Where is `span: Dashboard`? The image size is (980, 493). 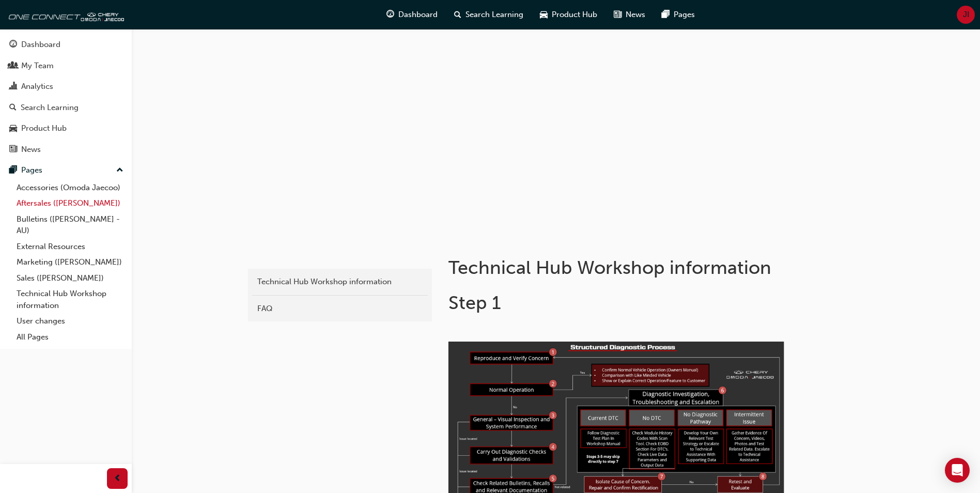
span: Dashboard is located at coordinates (418, 14).